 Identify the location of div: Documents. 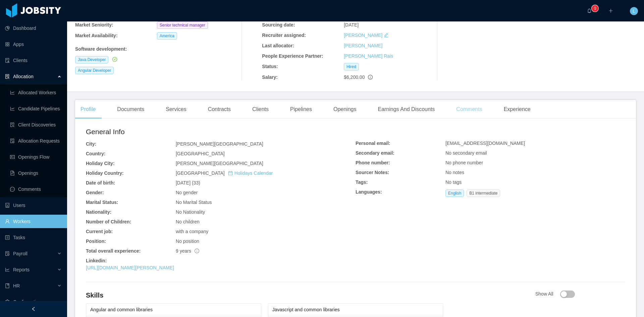
(130, 109).